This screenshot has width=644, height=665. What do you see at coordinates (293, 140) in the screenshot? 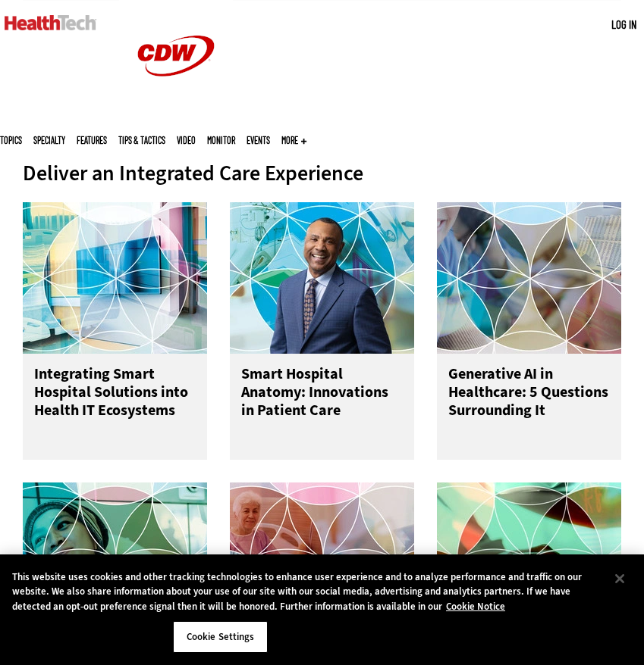
I see `span: More` at bounding box center [293, 140].